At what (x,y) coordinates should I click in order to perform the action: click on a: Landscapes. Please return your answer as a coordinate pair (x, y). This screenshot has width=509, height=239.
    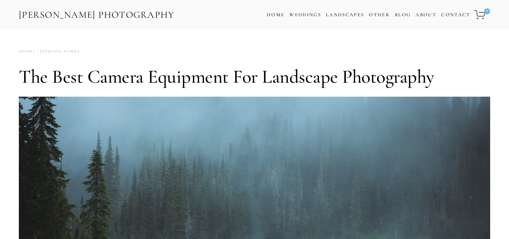
    Looking at the image, I should click on (345, 15).